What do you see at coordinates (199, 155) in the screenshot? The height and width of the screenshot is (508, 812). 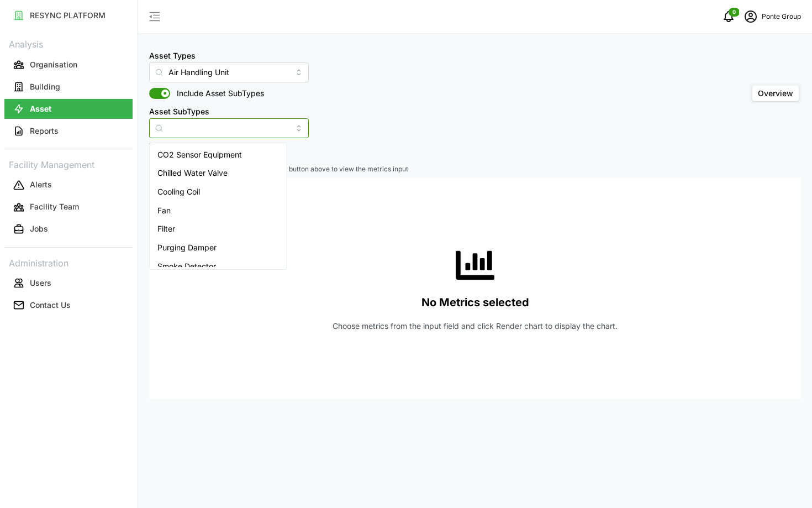 I see `span: CO2 Sensor Equipment` at bounding box center [199, 155].